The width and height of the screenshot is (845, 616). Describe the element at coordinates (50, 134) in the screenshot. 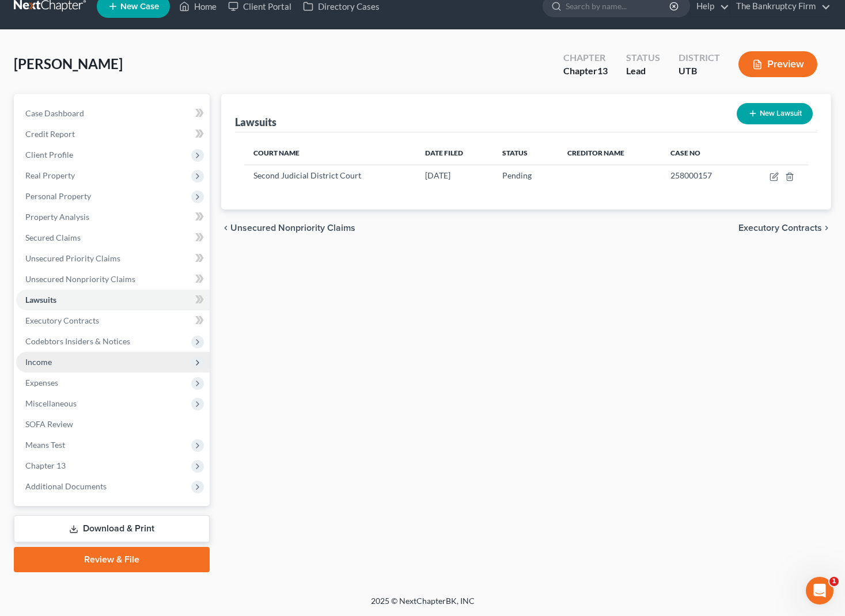

I see `span: Credit Report` at that location.